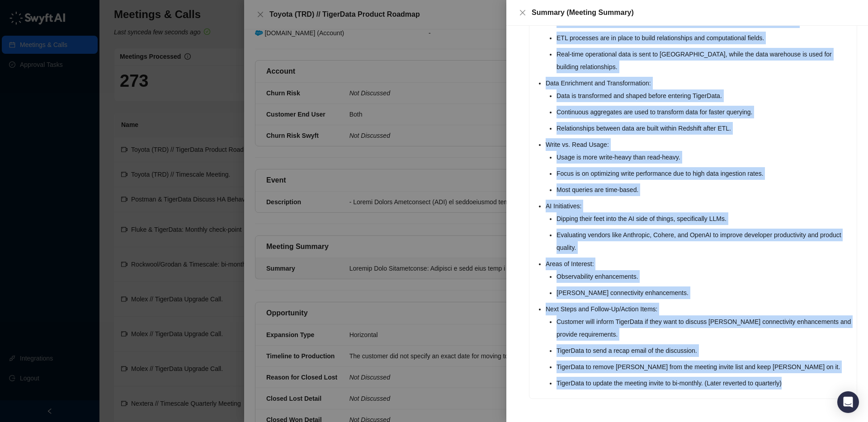  What do you see at coordinates (704, 96) in the screenshot?
I see `li: Data is transformed and shaped before entering TigerData.` at bounding box center [704, 96].